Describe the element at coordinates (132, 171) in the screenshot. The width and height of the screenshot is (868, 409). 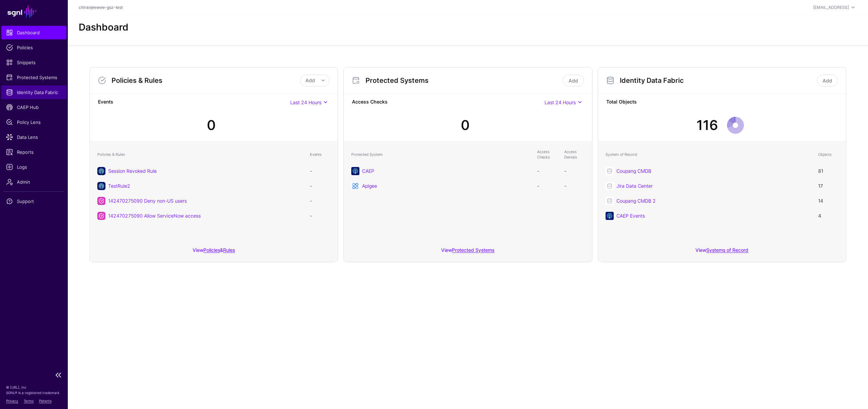
I see `a: Session Revoked Rule` at that location.